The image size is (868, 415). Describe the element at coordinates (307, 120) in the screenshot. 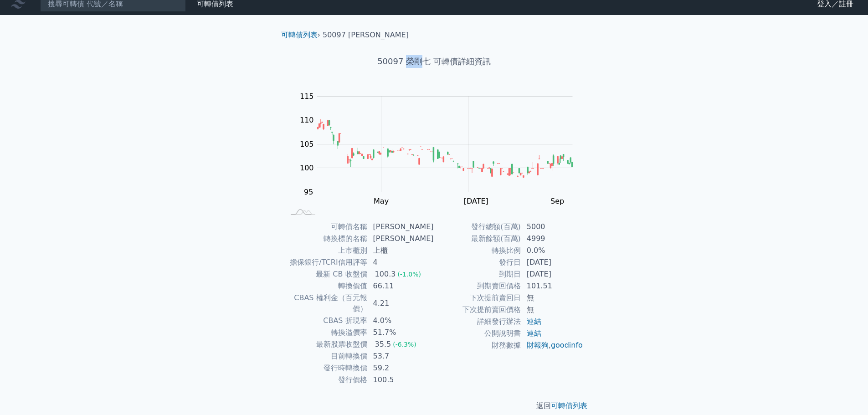

I see `tspan: 110` at that location.